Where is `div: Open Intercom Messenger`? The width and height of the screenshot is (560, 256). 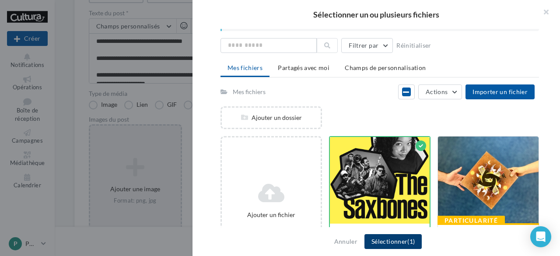 div: Open Intercom Messenger is located at coordinates (541, 237).